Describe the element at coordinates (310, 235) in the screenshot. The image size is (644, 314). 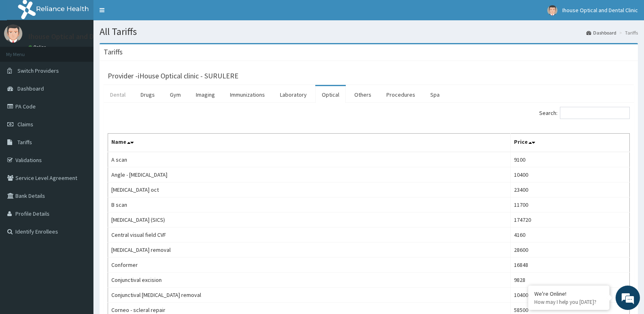
I see `td: Central visual field CVF` at that location.